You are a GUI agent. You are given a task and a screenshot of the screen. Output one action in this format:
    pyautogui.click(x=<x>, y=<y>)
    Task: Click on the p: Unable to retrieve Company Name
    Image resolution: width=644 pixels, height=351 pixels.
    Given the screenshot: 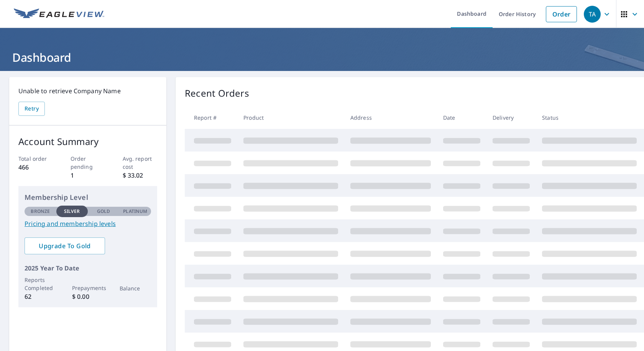 What is the action you would take?
    pyautogui.click(x=88, y=91)
    